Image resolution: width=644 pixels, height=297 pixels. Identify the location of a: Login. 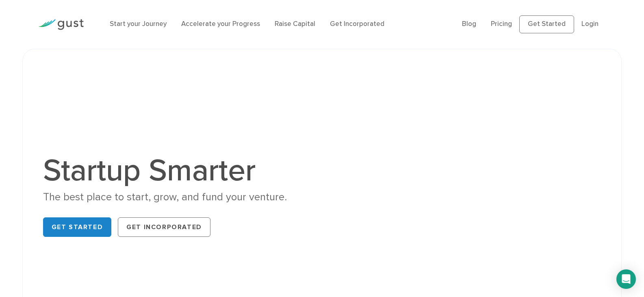
(590, 24).